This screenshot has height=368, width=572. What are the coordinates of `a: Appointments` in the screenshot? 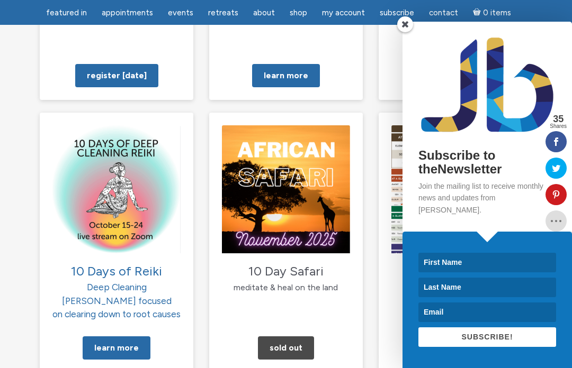 It's located at (127, 13).